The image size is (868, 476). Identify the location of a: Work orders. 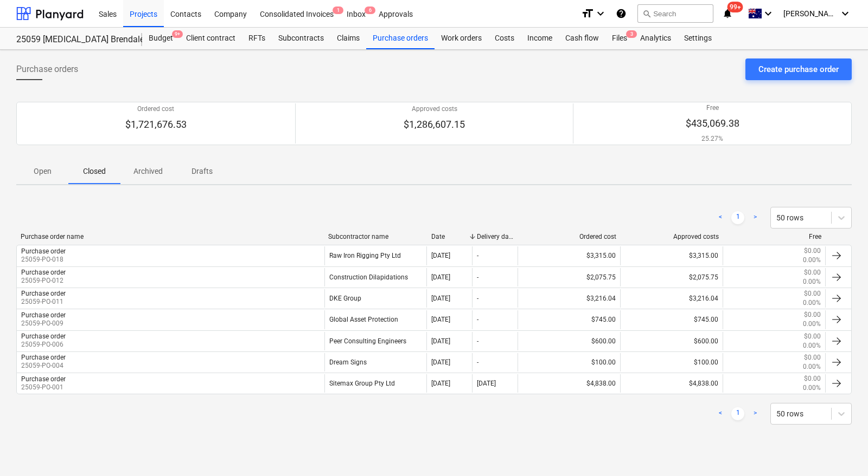
(461, 38).